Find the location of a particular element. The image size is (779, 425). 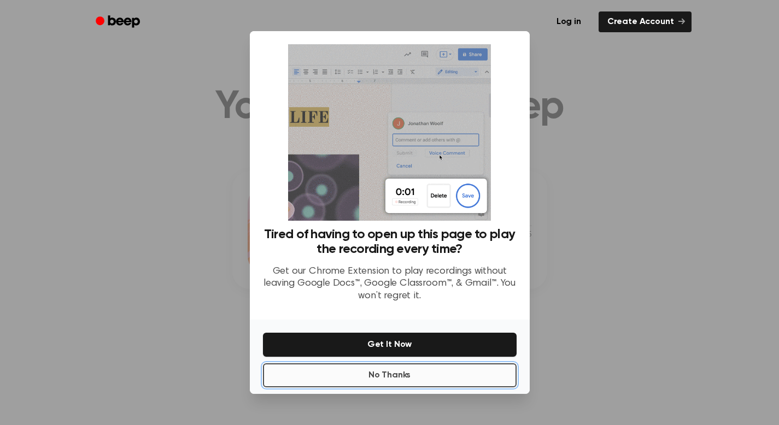

p: Get our Chrome Extension to play recordings without leaving Google Docs™, Google Classroom™, & Gm... is located at coordinates (390, 284).